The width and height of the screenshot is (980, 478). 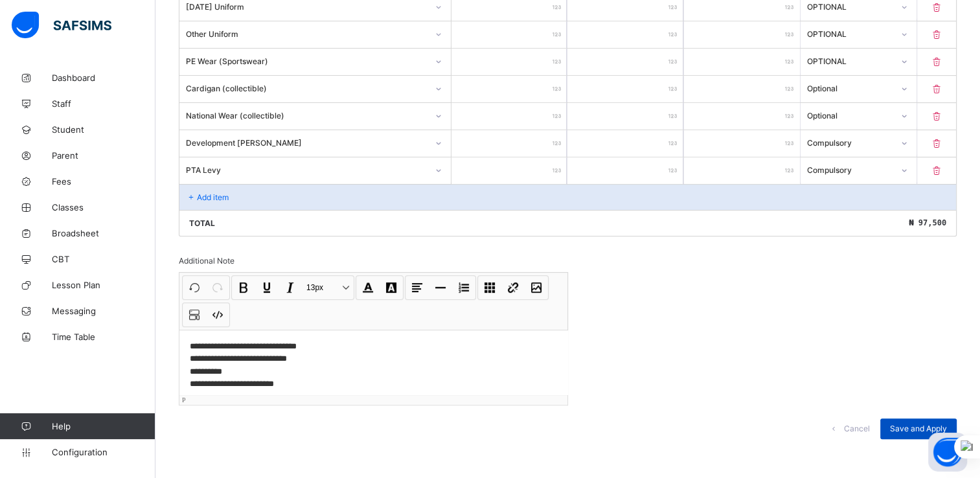 I want to click on span: CBT, so click(x=104, y=259).